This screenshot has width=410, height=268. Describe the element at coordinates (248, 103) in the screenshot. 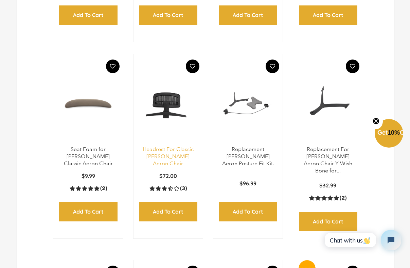

I see `img: Replacement Herman Miller Aeron Posture Fit Kit. - chairorama` at that location.